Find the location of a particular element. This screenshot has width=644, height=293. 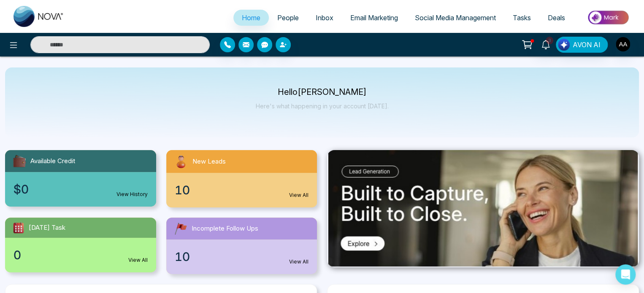

img: followUps.svg is located at coordinates (181, 228).